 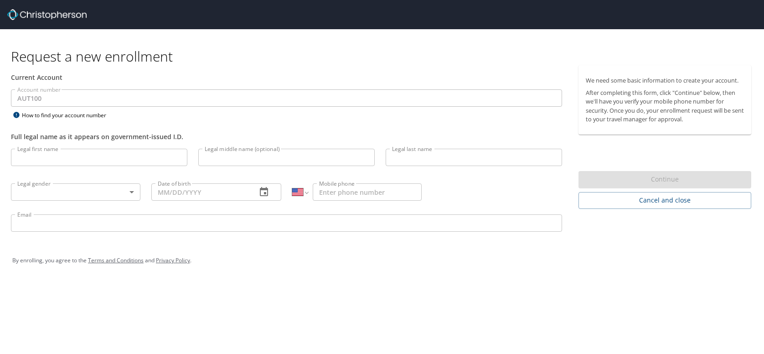 What do you see at coordinates (286, 77) in the screenshot?
I see `div: Current Account` at bounding box center [286, 77].